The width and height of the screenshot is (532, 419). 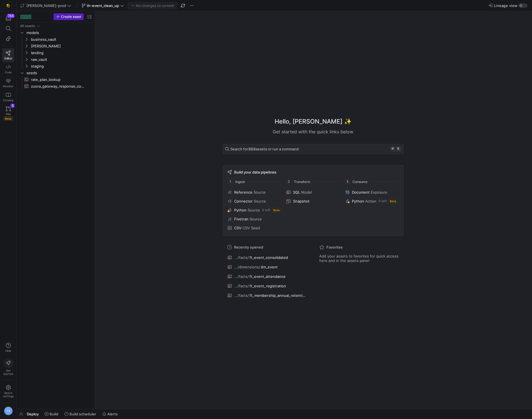 I want to click on a: Spacesettings, so click(x=8, y=391).